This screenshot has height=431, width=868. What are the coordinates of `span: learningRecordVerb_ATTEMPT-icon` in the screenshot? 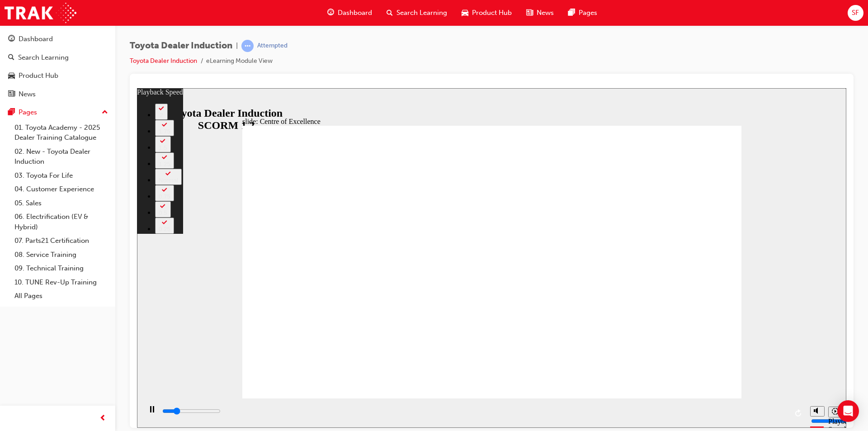 It's located at (247, 45).